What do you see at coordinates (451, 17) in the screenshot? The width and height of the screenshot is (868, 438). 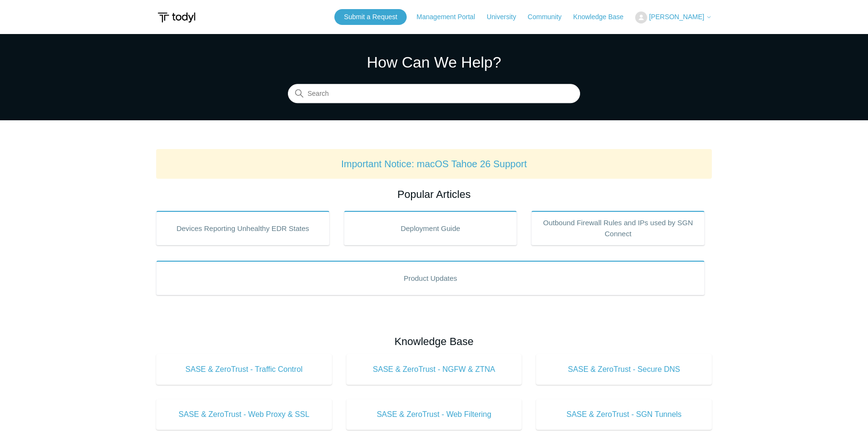 I see `a: Management Portal` at bounding box center [451, 17].